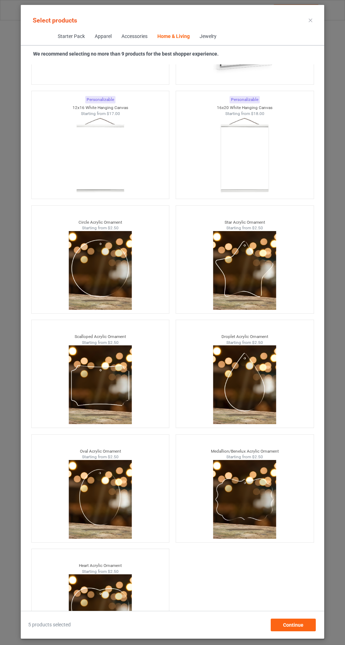  I want to click on div: Continue, so click(293, 625).